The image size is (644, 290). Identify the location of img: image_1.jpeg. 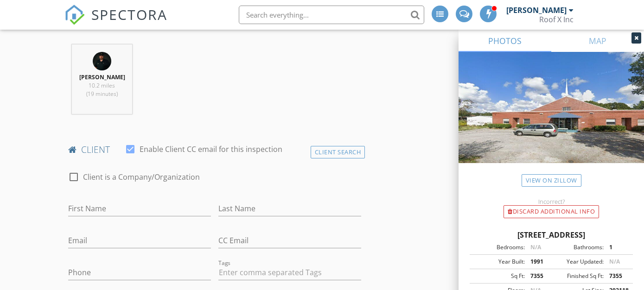
(102, 61).